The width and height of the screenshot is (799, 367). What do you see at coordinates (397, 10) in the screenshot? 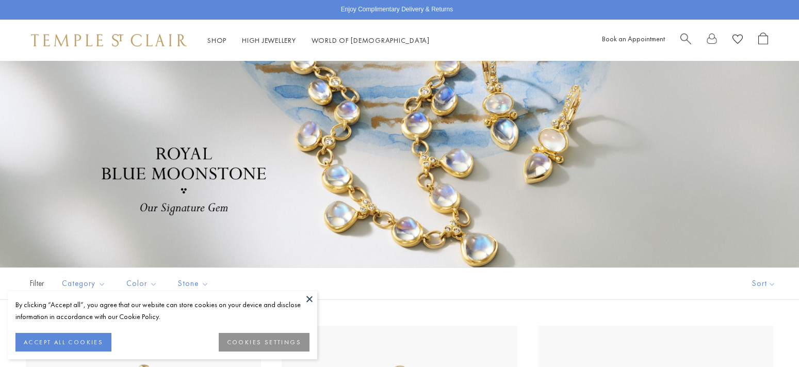
I see `p: Enjoy Complimentary Delivery & Returns` at bounding box center [397, 10].